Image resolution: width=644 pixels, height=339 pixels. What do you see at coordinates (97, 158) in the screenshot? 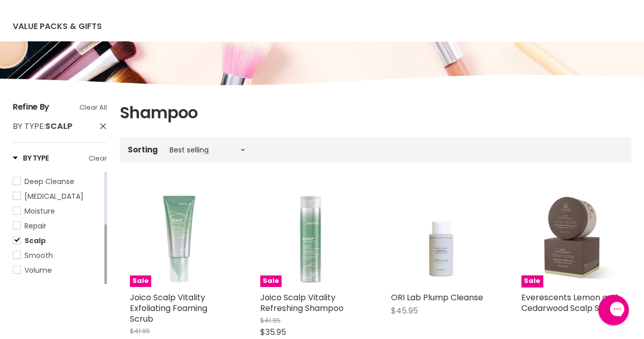
I see `a: Clear` at bounding box center [97, 158].